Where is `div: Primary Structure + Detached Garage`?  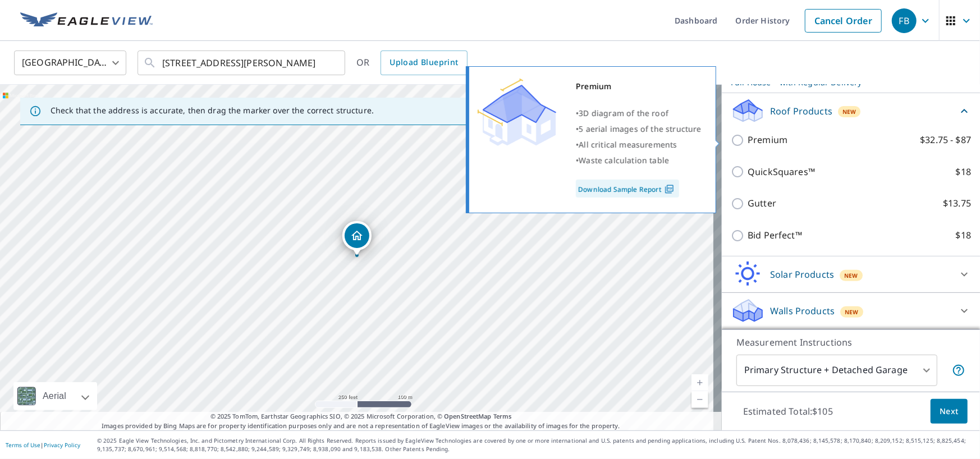
div: Primary Structure + Detached Garage is located at coordinates (836, 370).